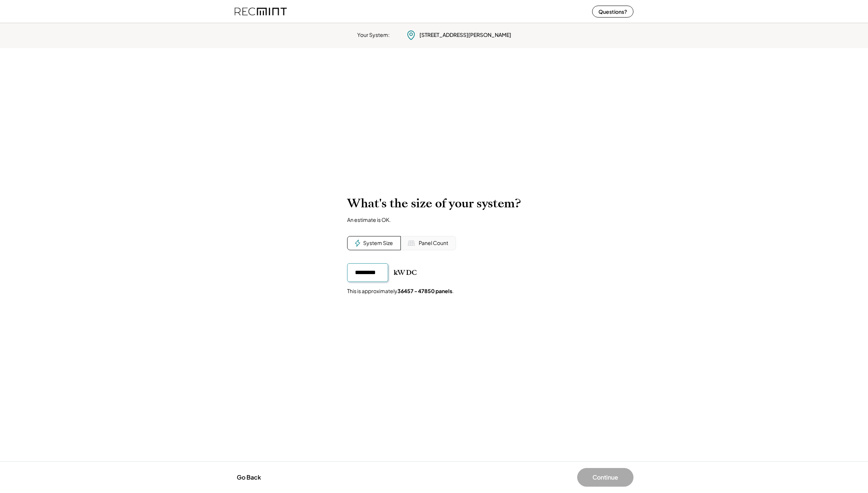 The height and width of the screenshot is (493, 868). Describe the element at coordinates (434, 203) in the screenshot. I see `h2: What's the size of your system?` at that location.